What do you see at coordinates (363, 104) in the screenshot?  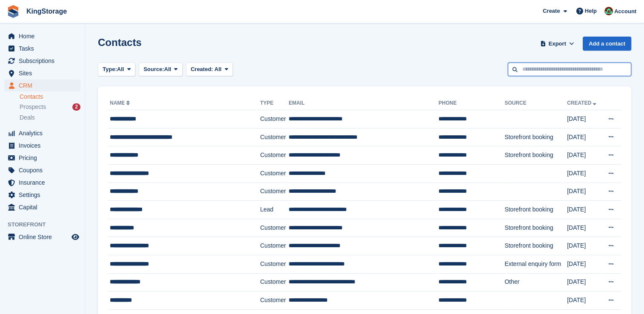 I see `th: Email` at bounding box center [363, 104].